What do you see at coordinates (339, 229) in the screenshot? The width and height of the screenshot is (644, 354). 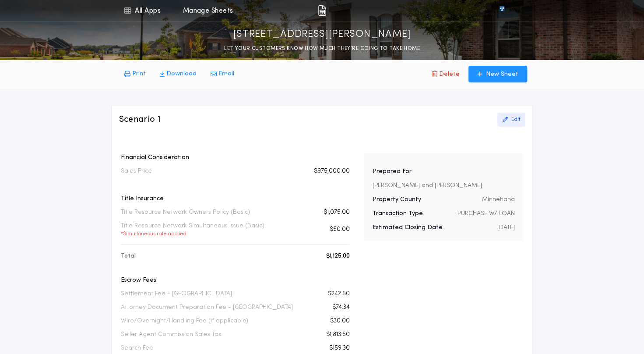 I see `p: $50.00` at bounding box center [339, 229].